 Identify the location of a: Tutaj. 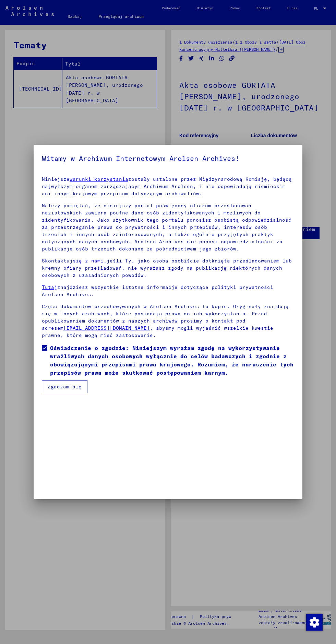
(49, 287).